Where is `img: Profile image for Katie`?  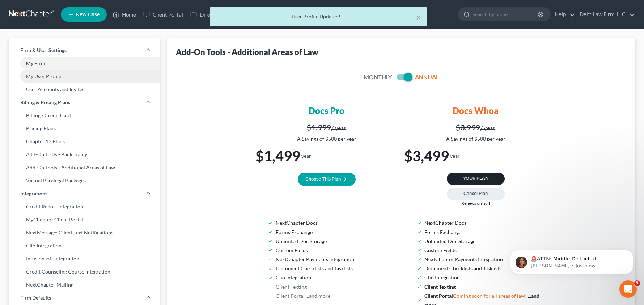 img: Profile image for Katie is located at coordinates (22, 28).